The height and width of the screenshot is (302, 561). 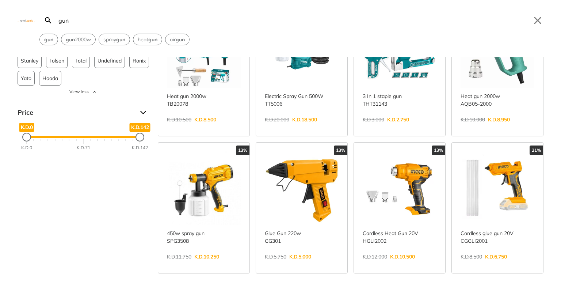 I want to click on span: 2000w, so click(x=78, y=39).